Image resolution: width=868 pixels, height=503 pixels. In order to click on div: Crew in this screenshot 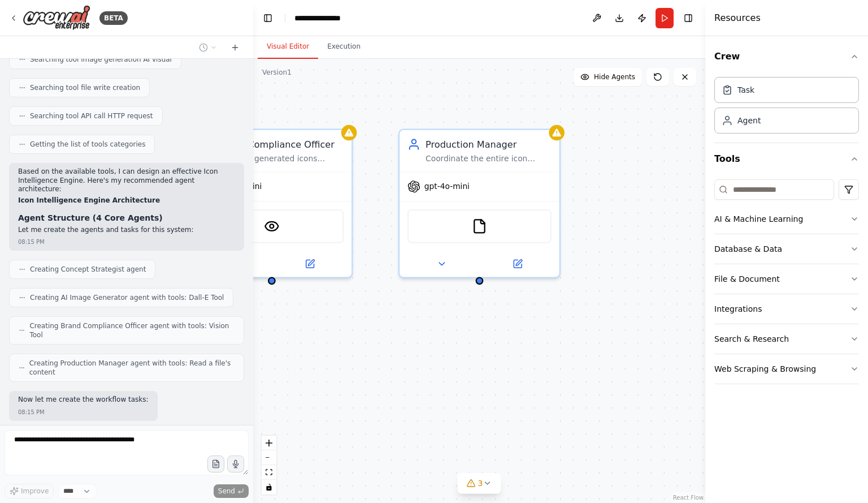, I will do `click(787, 107)`.